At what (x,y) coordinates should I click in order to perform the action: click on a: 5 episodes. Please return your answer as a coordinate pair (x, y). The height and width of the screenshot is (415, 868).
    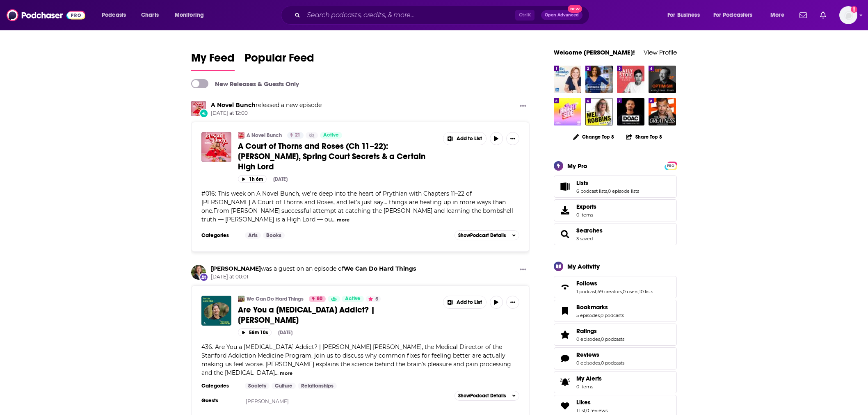
    Looking at the image, I should click on (588, 315).